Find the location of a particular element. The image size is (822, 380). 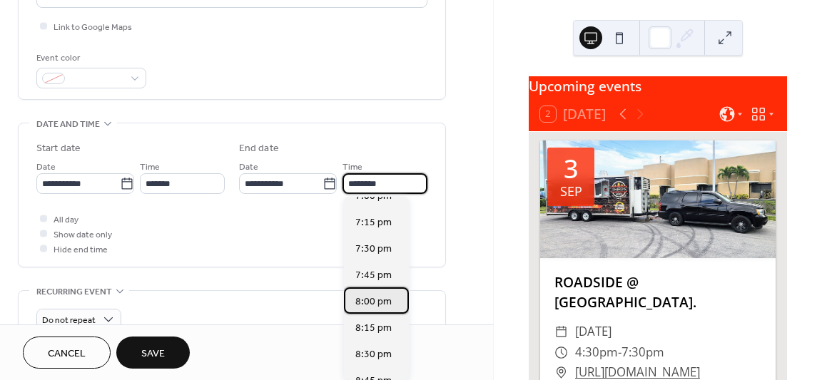

span: 8:00 pm is located at coordinates (373, 302).